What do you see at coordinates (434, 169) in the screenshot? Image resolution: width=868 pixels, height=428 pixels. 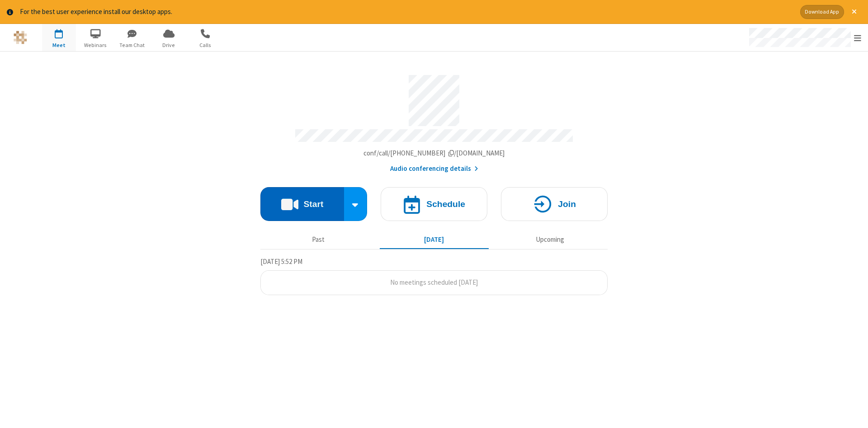 I see `button: Audio conferencing details` at bounding box center [434, 169].